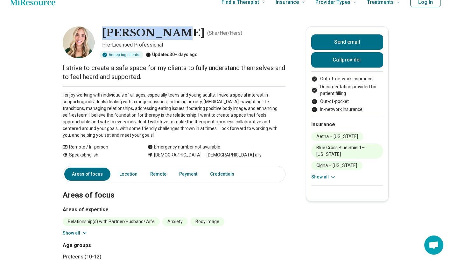 The width and height of the screenshot is (451, 261). I want to click on img: Erin Lingle, Pre-Licensed Professional, so click(79, 42).